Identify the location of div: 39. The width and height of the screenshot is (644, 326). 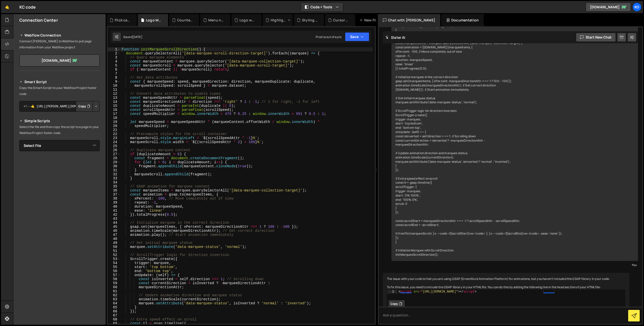
(114, 203).